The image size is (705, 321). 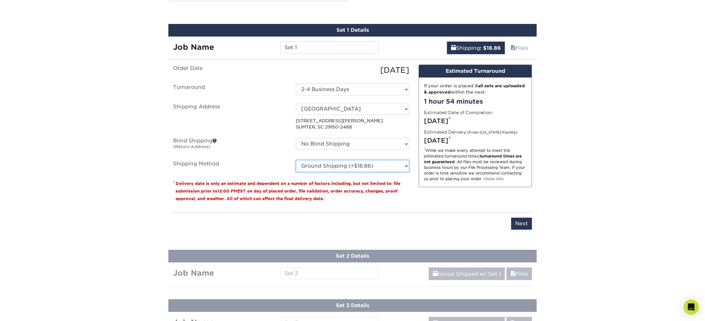 I want to click on label: Estimated Delivery:, so click(x=470, y=132).